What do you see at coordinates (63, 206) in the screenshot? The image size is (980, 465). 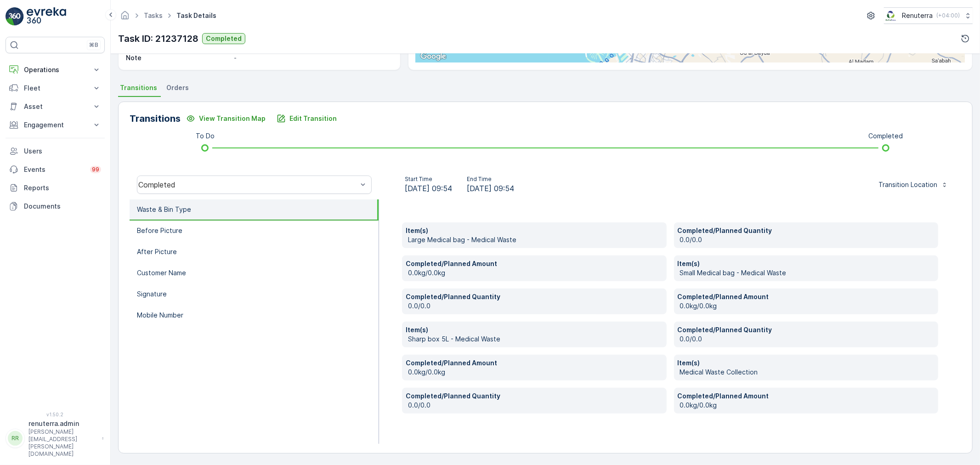 I see `p: Documents` at bounding box center [63, 206].